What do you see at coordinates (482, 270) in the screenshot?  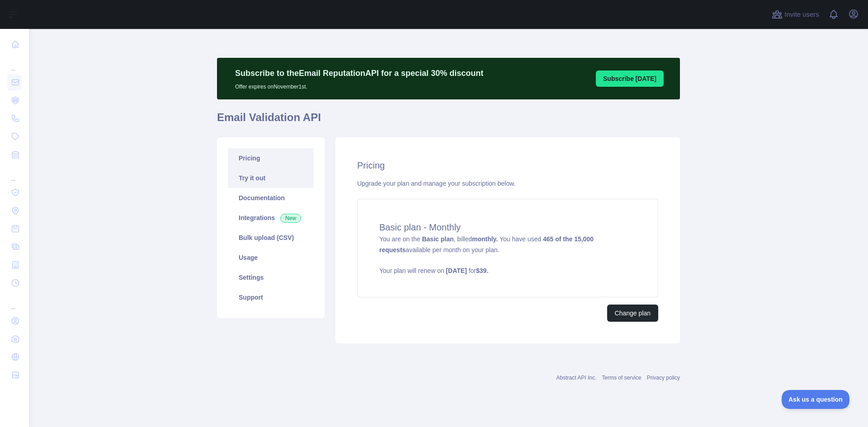 I see `strong: $ 39 .` at bounding box center [482, 270].